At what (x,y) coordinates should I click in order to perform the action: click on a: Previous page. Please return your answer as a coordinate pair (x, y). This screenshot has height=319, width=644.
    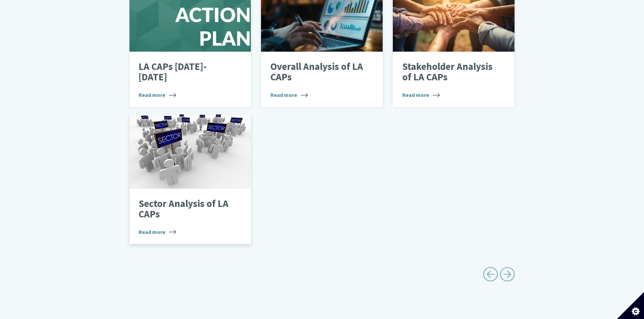
    Looking at the image, I should click on (490, 275).